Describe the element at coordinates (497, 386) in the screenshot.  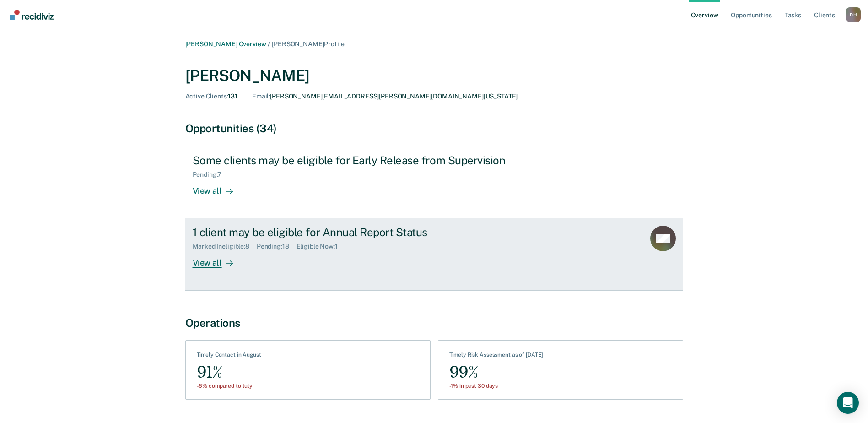
I see `div: -1% in past 30 days` at that location.